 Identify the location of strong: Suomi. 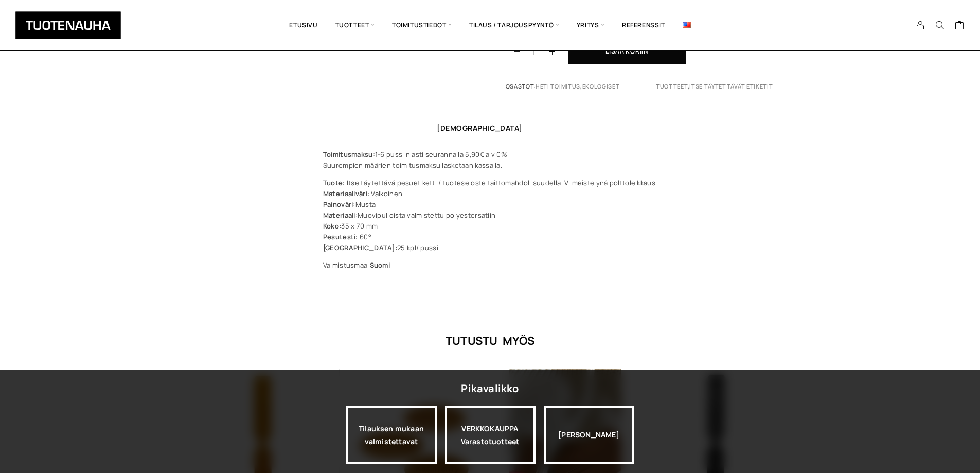
(380, 265).